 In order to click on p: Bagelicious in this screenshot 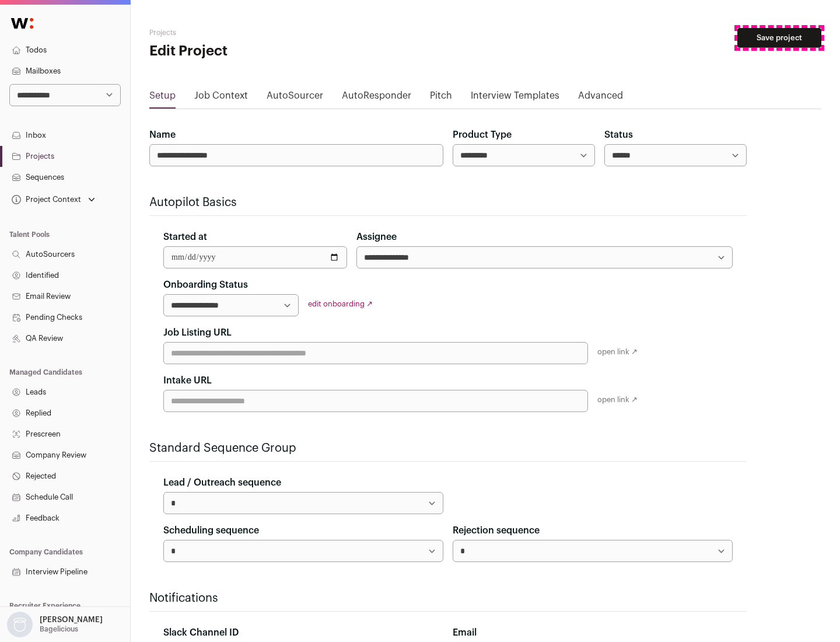, I will do `click(59, 629)`.